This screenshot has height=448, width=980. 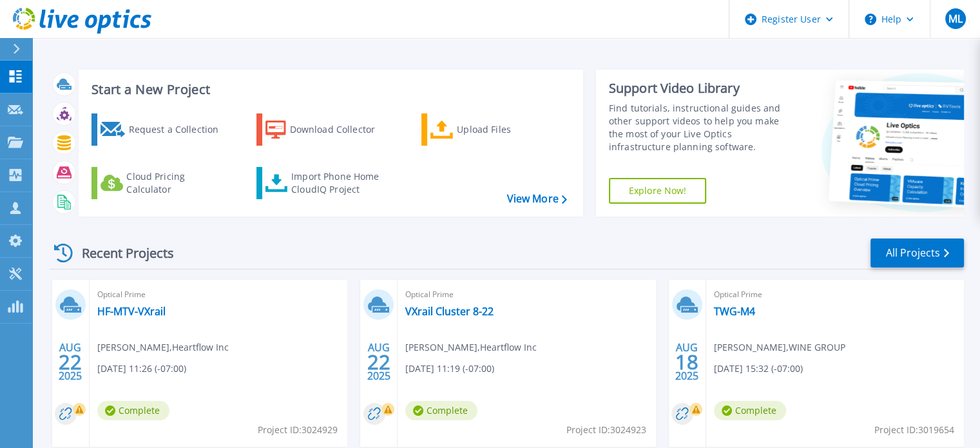 What do you see at coordinates (686, 362) in the screenshot?
I see `span: 18` at bounding box center [686, 362].